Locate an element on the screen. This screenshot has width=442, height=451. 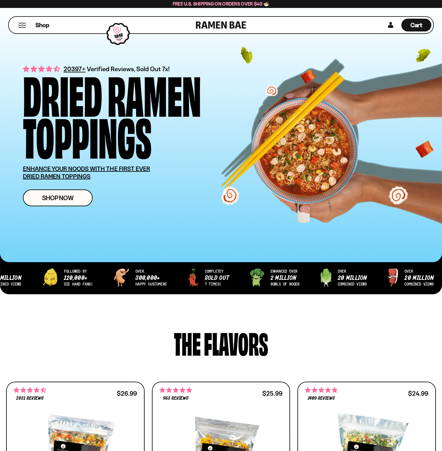
div: flavors is located at coordinates (236, 343).